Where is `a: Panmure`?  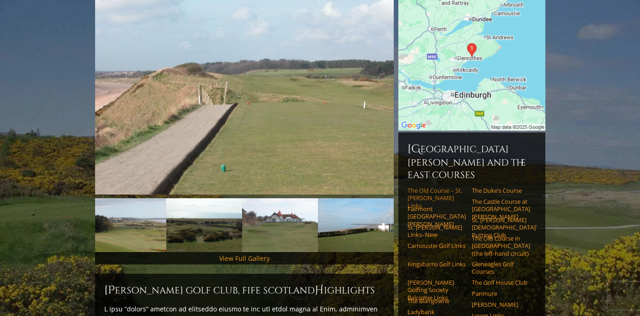 a: Panmure is located at coordinates (501, 293).